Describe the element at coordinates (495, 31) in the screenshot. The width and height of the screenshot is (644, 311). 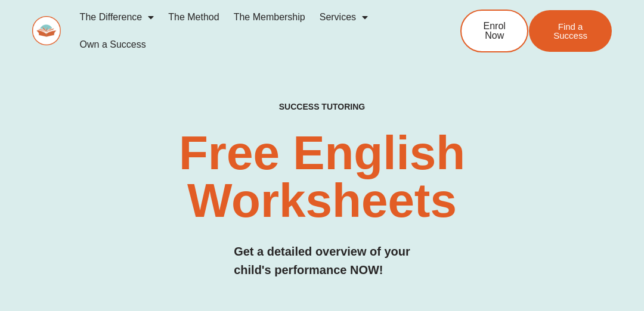
I see `a: Enrol Now` at that location.